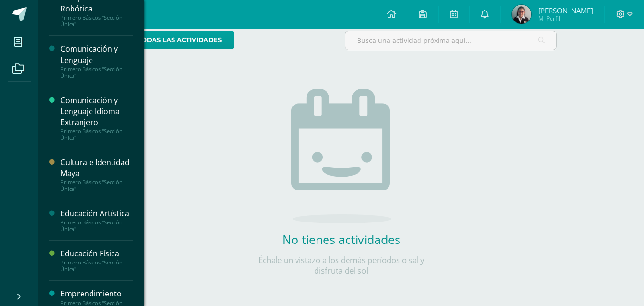 The image size is (644, 306). What do you see at coordinates (180, 40) in the screenshot?
I see `a: todas las Actividades` at bounding box center [180, 40].